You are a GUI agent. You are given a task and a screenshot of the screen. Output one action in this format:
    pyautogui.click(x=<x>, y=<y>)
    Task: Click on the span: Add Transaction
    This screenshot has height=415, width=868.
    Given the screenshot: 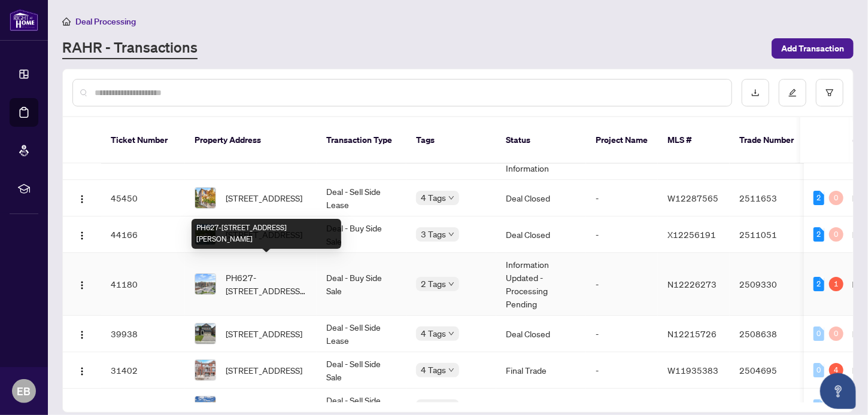 What is the action you would take?
    pyautogui.click(x=812, y=49)
    